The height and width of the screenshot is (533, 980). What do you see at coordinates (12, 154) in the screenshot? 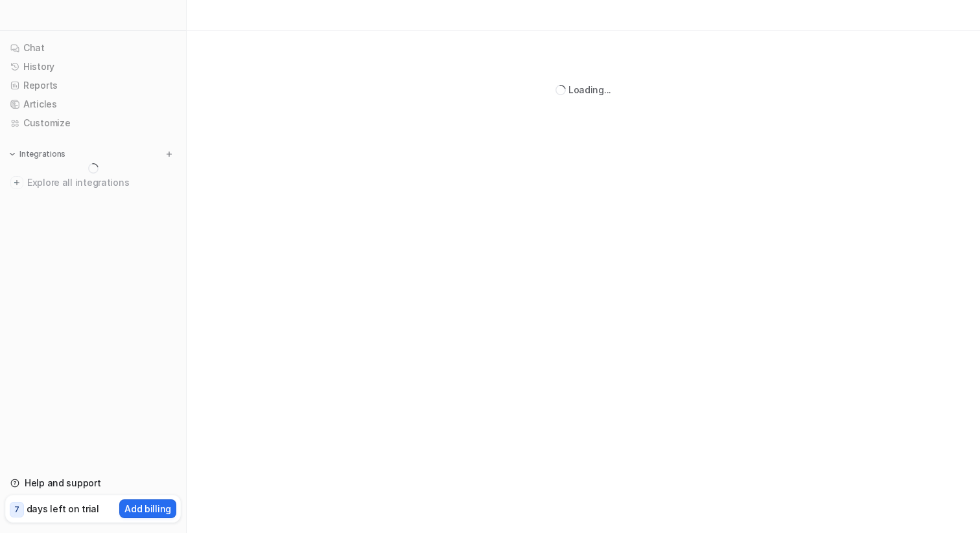
I see `img: expand menu` at bounding box center [12, 154].